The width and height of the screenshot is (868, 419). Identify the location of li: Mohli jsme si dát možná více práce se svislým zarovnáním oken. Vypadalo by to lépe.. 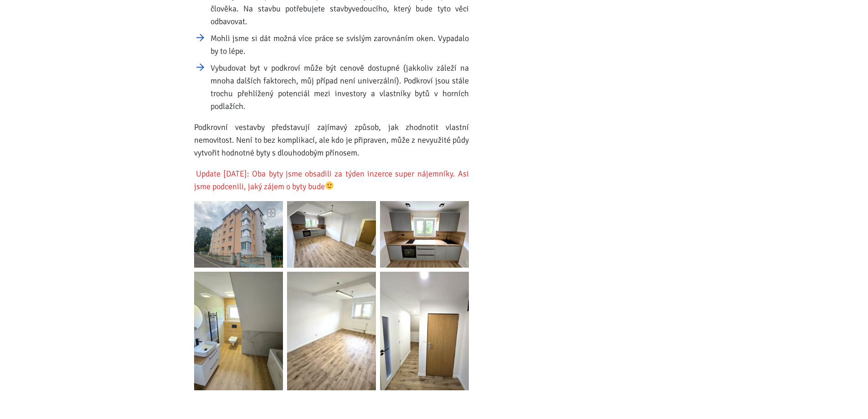
(339, 44).